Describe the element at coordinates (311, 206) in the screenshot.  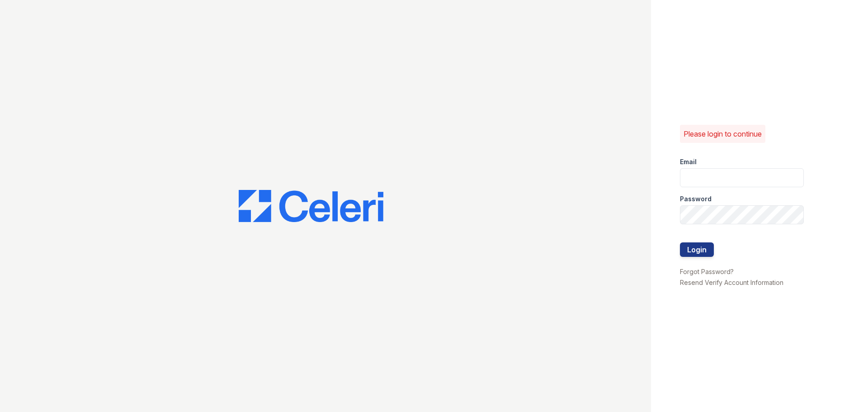
I see `img: CE_Logo_Blue-a8612792a0a2168367f1c8372b55b34899dd931a85d93a1a3d3e32e68fde9ad4.png` at that location.